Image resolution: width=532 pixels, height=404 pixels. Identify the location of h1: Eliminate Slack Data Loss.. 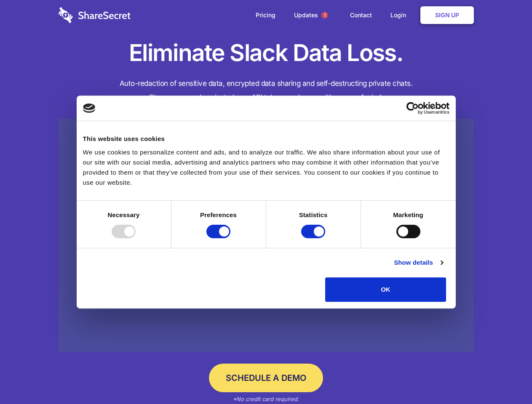
(266, 53).